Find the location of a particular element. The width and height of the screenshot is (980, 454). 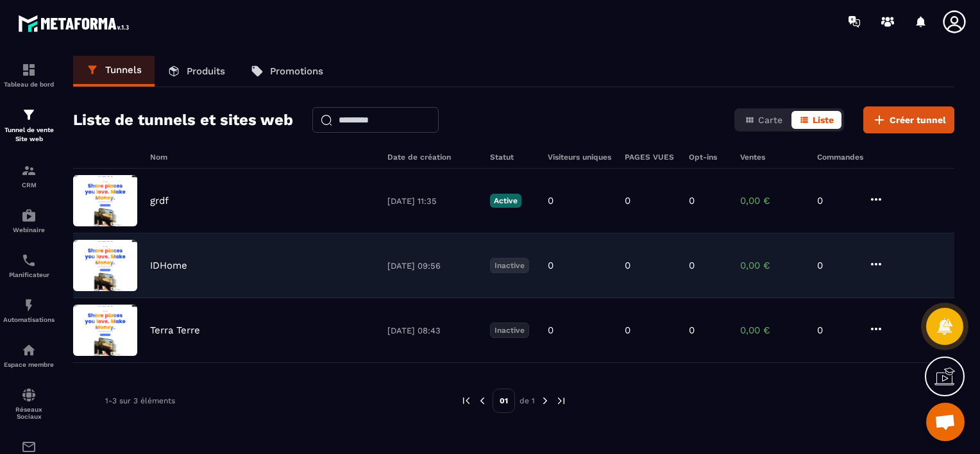

p: Tunnels is located at coordinates (123, 70).